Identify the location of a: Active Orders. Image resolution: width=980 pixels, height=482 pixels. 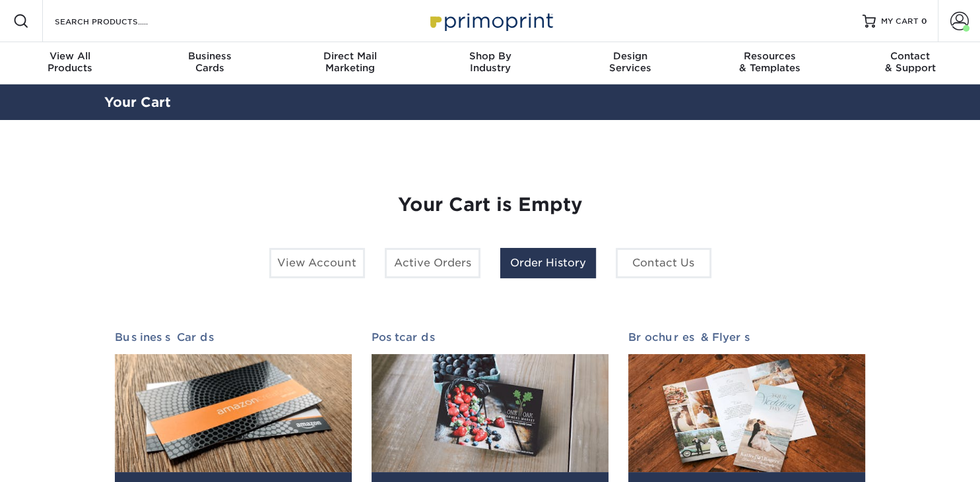
(432, 263).